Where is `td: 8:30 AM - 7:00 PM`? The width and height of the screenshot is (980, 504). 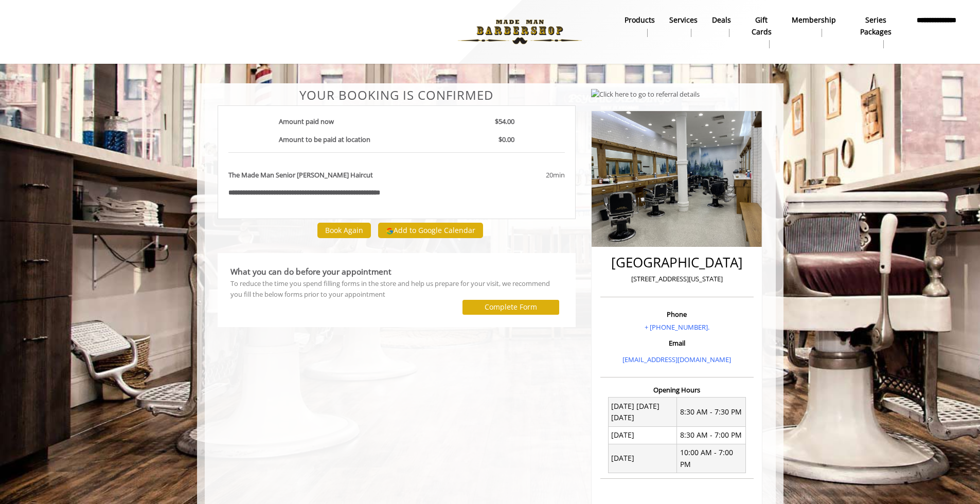 td: 8:30 AM - 7:00 PM is located at coordinates (712, 435).